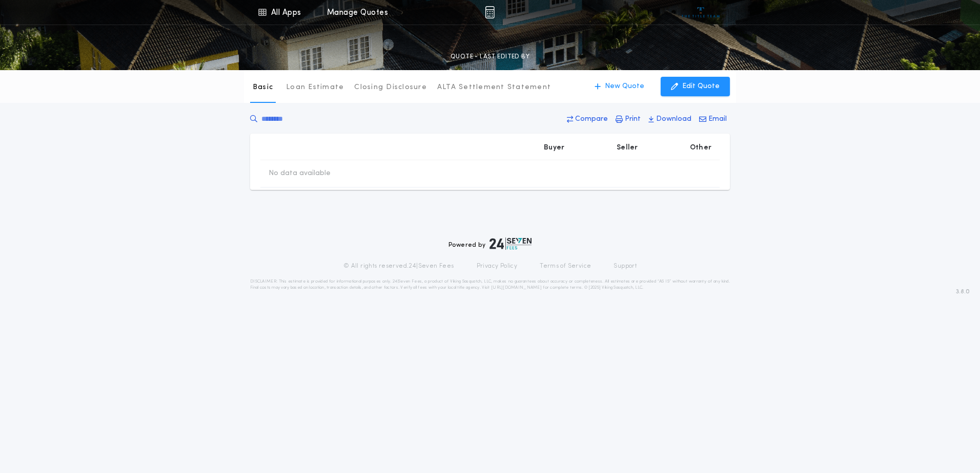  Describe the element at coordinates (490, 244) in the screenshot. I see `div: Powered by` at that location.